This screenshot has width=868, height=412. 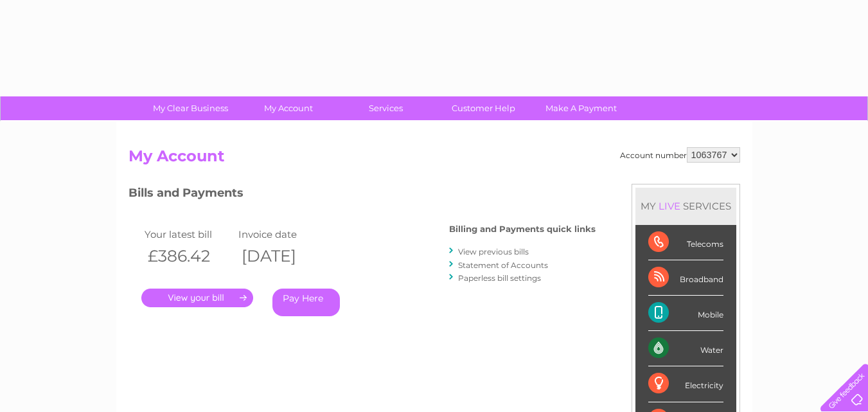 I want to click on a: Statement of Accounts, so click(x=503, y=265).